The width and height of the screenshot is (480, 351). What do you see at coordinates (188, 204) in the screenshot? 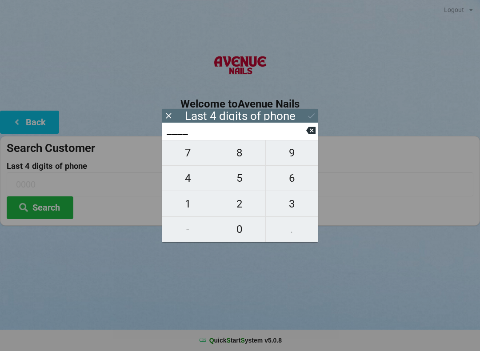
I see `button: 1` at bounding box center [188, 204].